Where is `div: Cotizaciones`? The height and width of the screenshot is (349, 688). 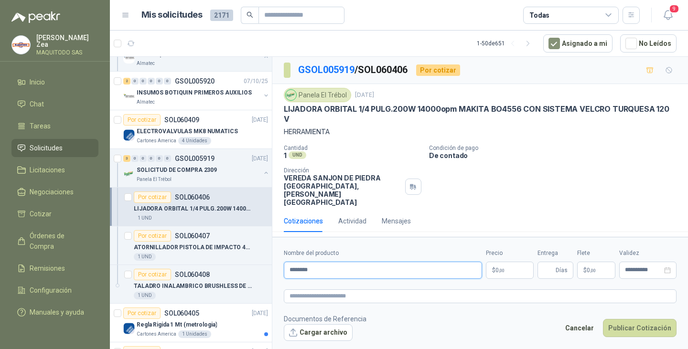 div: Cotizaciones is located at coordinates (303, 221).